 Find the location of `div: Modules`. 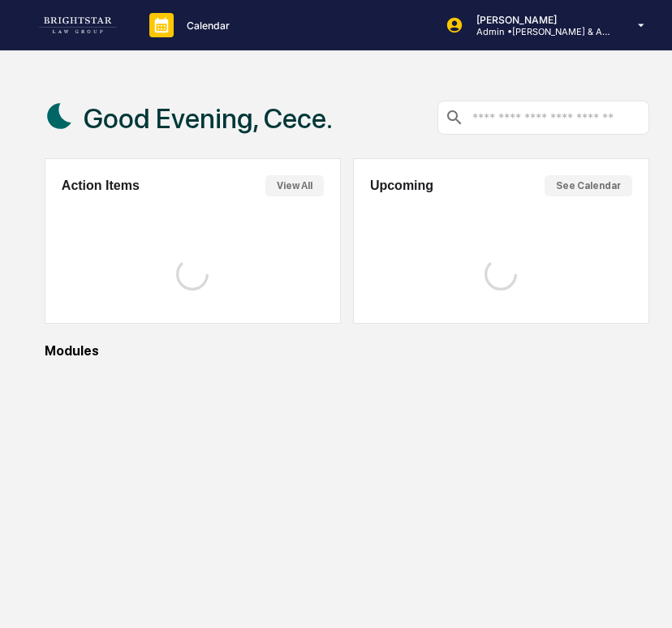

div: Modules is located at coordinates (347, 350).